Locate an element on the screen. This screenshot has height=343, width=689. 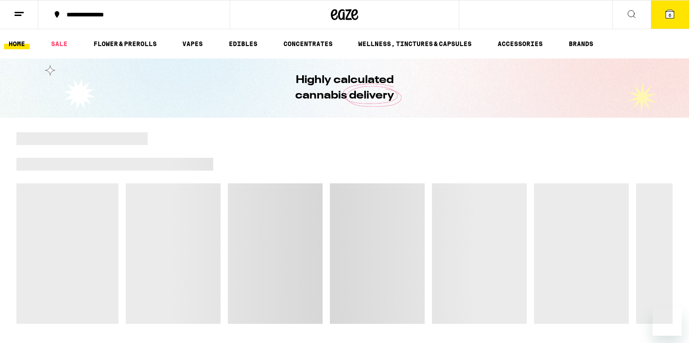
a: VAPES is located at coordinates (192, 44).